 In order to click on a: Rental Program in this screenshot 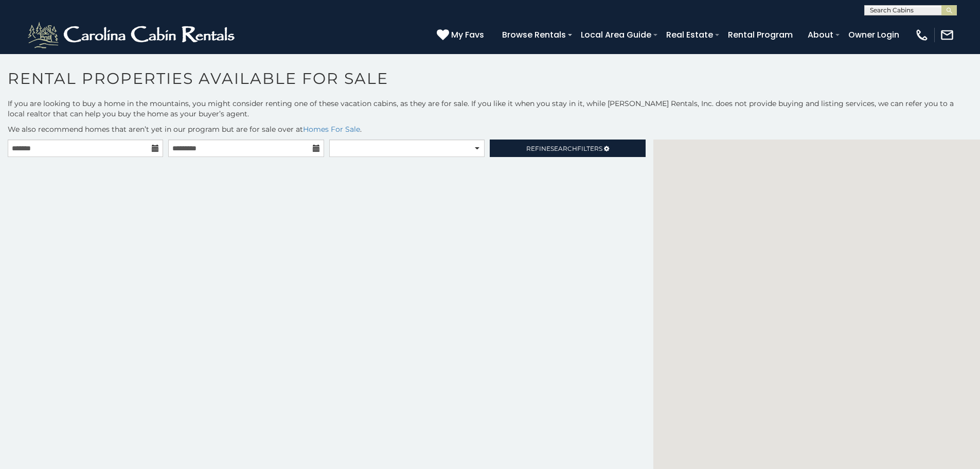, I will do `click(760, 34)`.